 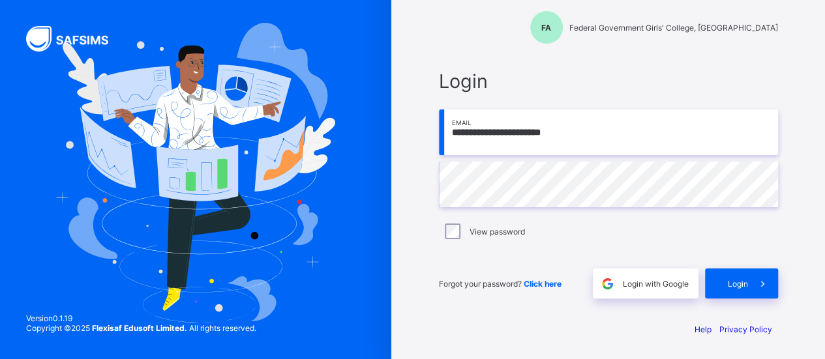 What do you see at coordinates (703, 329) in the screenshot?
I see `a: Help` at bounding box center [703, 329].